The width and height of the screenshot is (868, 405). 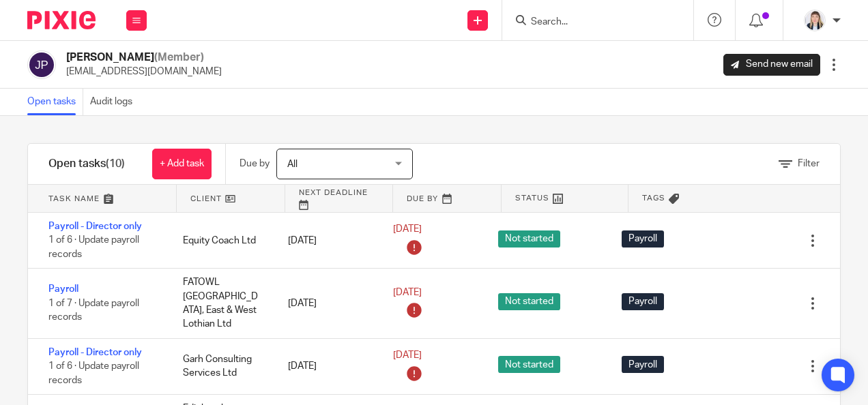 What do you see at coordinates (41, 65) in the screenshot?
I see `img: svg%3E` at bounding box center [41, 65].